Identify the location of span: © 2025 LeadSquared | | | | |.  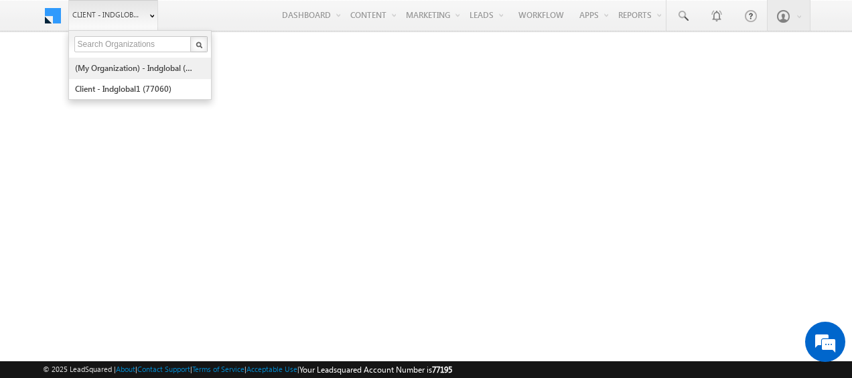
(247, 369).